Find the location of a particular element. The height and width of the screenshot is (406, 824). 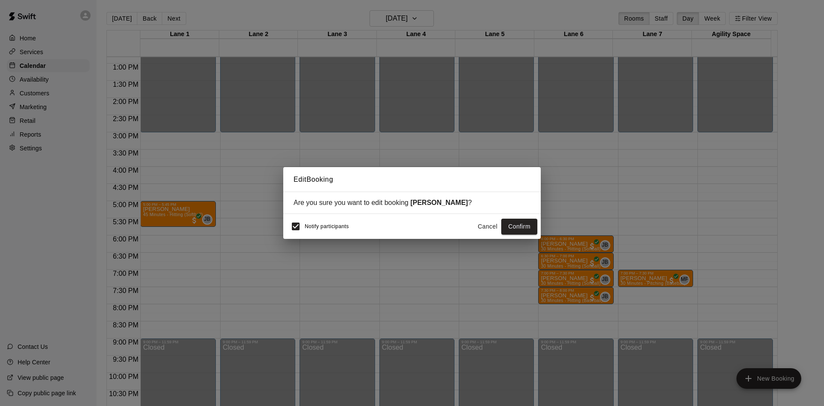

div: Are you sure you want to edit booking ? is located at coordinates (412, 203).